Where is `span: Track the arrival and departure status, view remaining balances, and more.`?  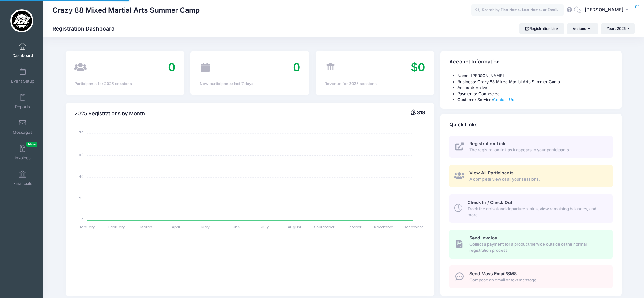 span: Track the arrival and departure status, view remaining balances, and more. is located at coordinates (537, 212).